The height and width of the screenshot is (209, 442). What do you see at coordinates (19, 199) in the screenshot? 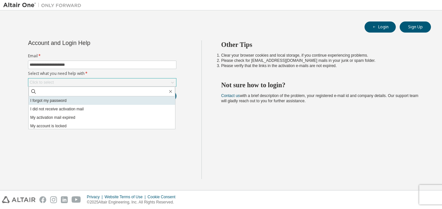
I see `img: altair_logo.svg` at bounding box center [19, 199].